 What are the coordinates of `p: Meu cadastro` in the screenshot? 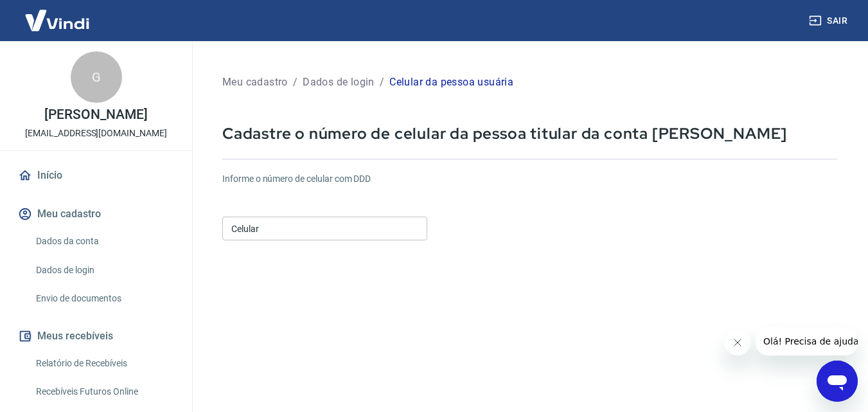 It's located at (255, 82).